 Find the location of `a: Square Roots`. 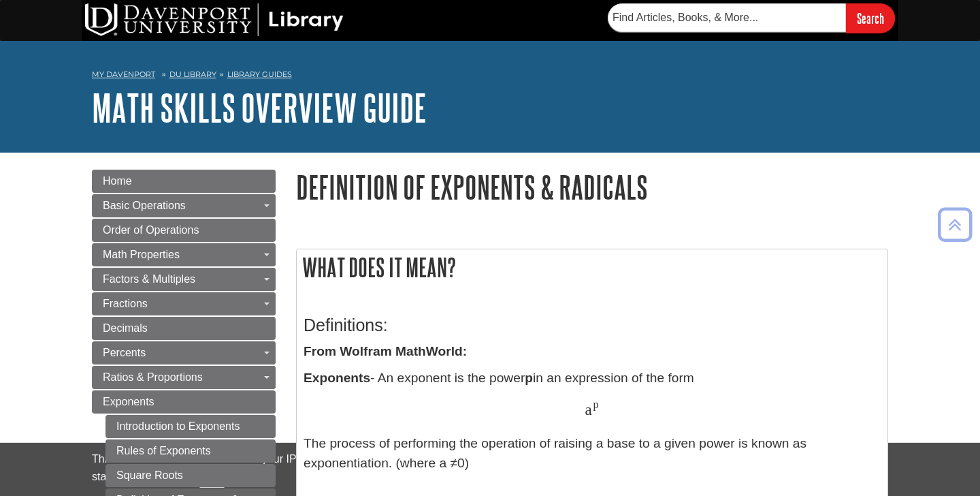

a: Square Roots is located at coordinates (191, 475).